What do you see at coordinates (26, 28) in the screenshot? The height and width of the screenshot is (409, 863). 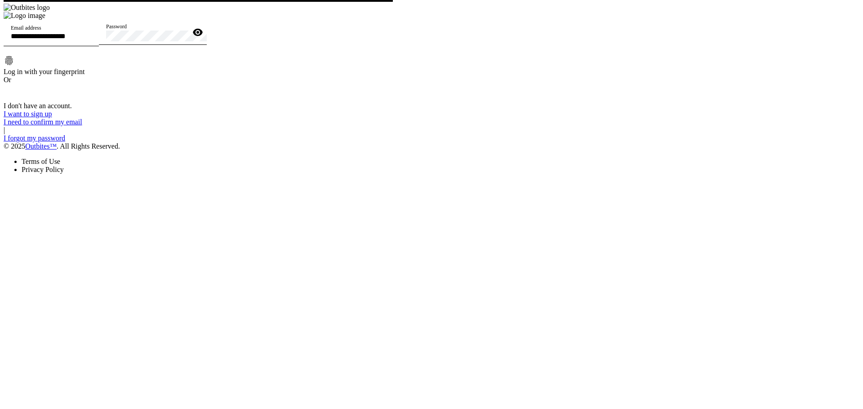 I see `mat-label: Email address` at bounding box center [26, 28].